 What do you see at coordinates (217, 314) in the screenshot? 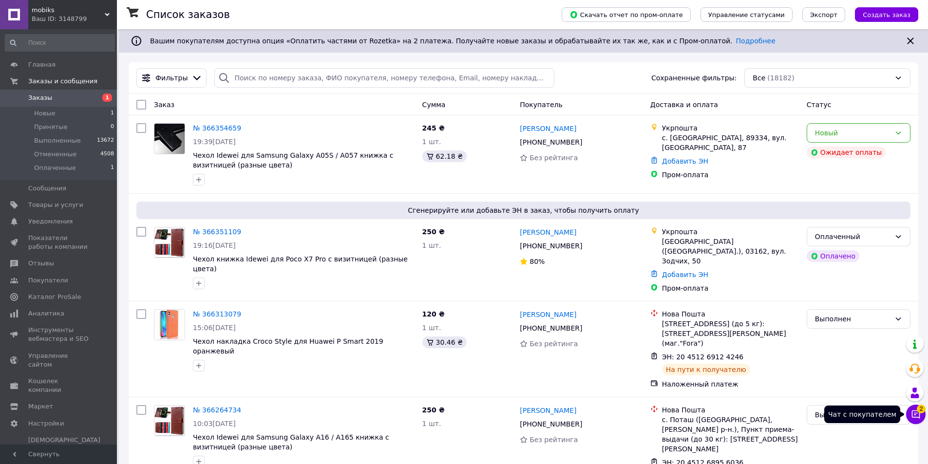
I see `a: № 366313079` at bounding box center [217, 314].